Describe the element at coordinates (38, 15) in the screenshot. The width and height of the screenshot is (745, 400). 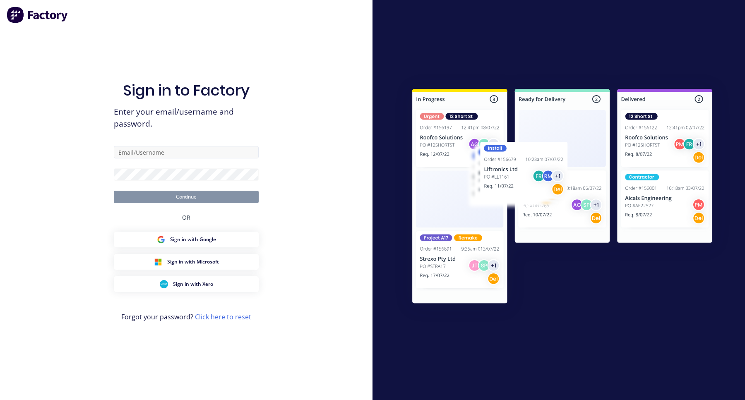
I see `img: Factory` at that location.